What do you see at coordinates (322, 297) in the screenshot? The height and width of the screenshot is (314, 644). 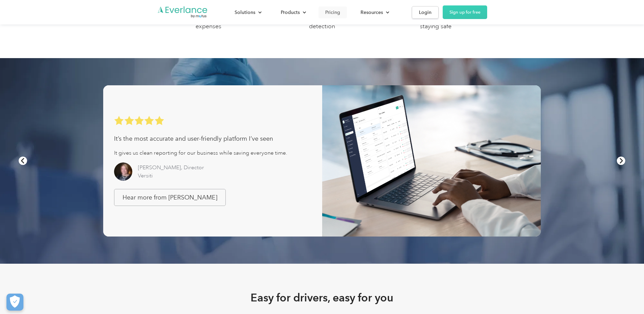 I see `h2: Easy for drivers, easy for you` at bounding box center [322, 297].